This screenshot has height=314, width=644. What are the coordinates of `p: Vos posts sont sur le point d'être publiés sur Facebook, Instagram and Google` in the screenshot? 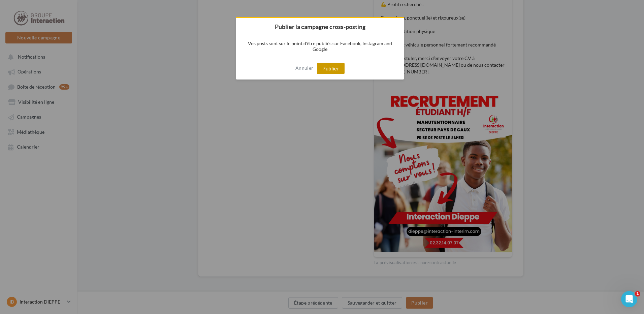 It's located at (320, 46).